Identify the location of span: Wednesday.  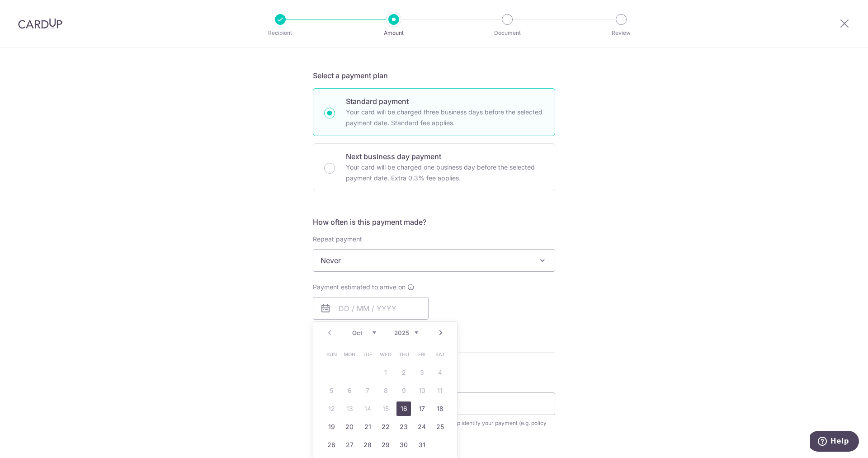
(385, 355).